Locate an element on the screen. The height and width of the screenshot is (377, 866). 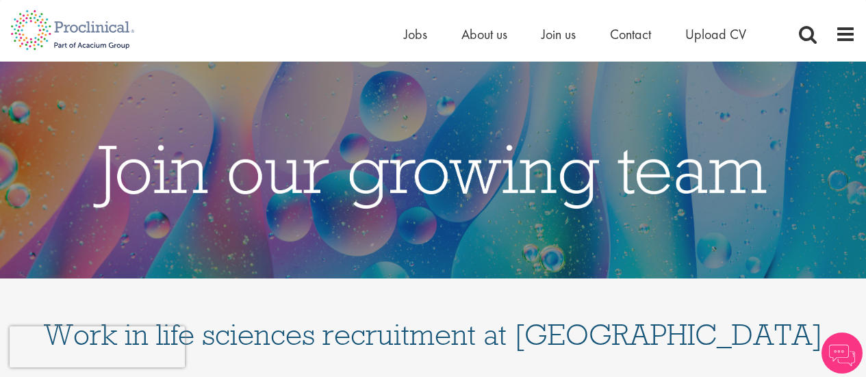
span: Contact is located at coordinates (631, 34).